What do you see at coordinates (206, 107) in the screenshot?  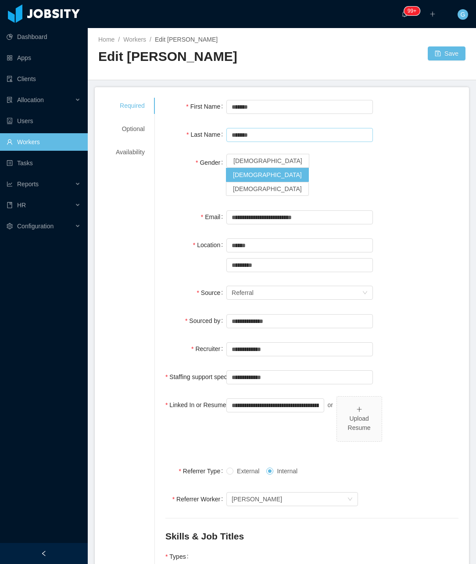 I see `label: First Name` at bounding box center [206, 107].